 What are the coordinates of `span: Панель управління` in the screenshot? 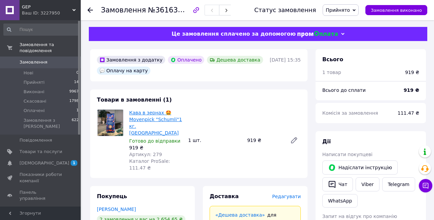 It's located at (41, 196).